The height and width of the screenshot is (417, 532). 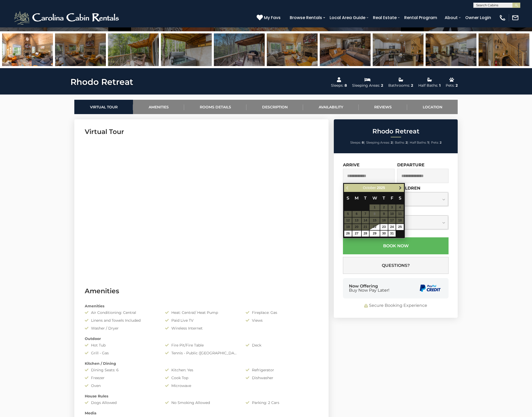 What do you see at coordinates (282, 313) in the screenshot?
I see `div: Fireplace: Gas` at bounding box center [282, 313].